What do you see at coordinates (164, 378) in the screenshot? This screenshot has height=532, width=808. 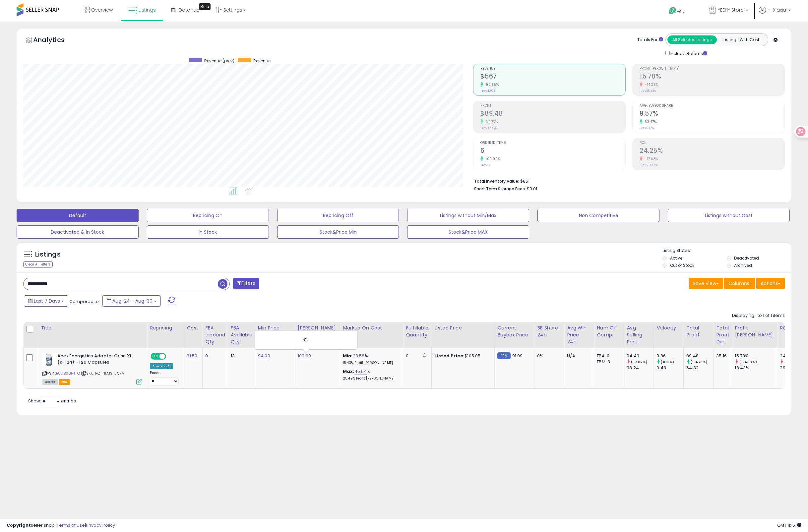 I see `div: Preset:` at bounding box center [164, 378].